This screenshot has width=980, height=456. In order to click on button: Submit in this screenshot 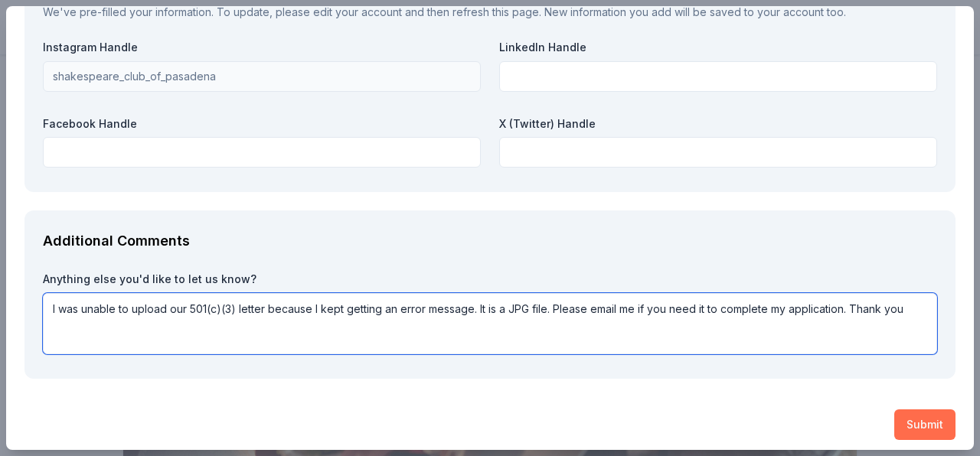, I will do `click(925, 425)`.